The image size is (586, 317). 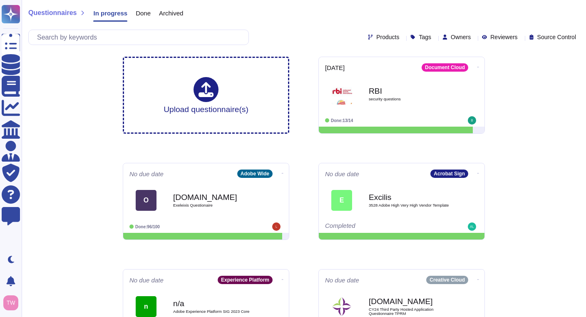 I want to click on span: Source Control, so click(x=557, y=37).